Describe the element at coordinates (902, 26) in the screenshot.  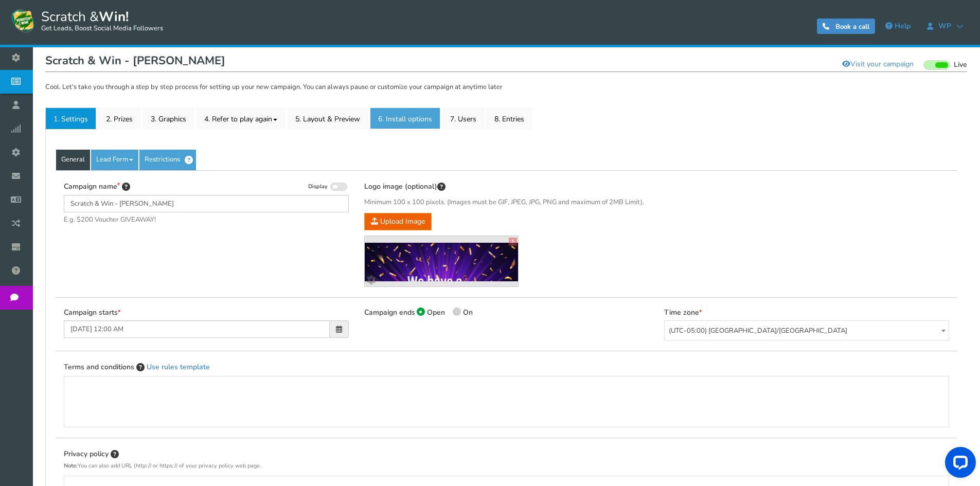
I see `span: Help` at that location.